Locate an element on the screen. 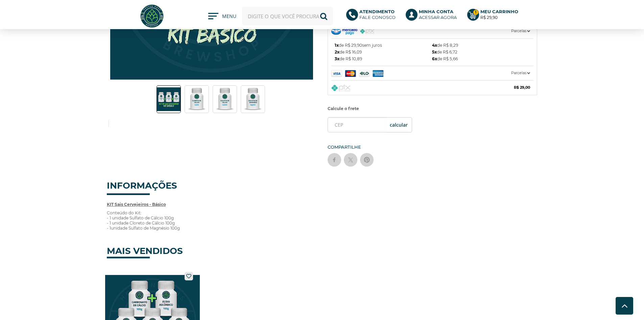  button: MENU is located at coordinates (221, 16).